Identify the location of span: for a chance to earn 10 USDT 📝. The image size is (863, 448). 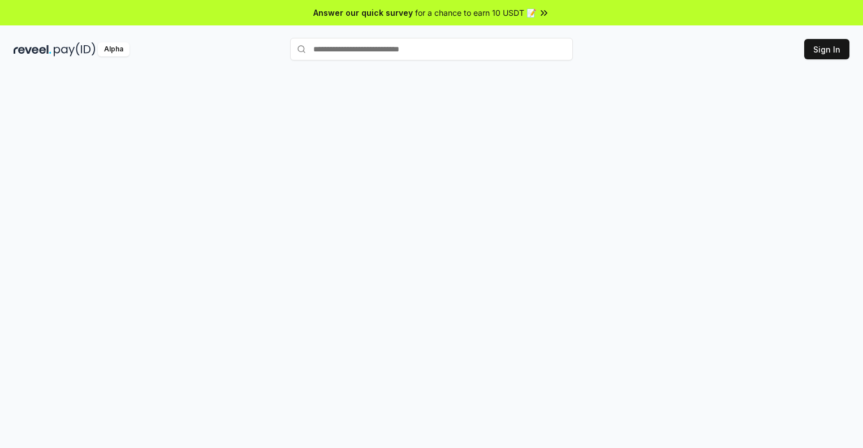
(475, 12).